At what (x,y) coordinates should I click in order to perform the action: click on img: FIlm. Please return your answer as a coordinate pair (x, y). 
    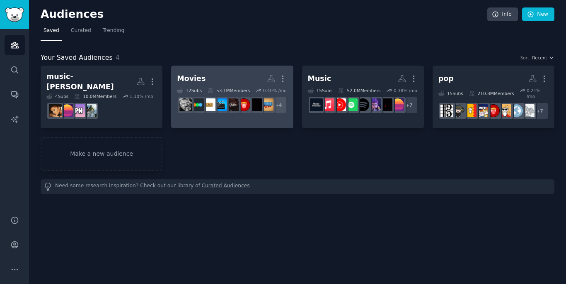
    Looking at the image, I should click on (232, 104).